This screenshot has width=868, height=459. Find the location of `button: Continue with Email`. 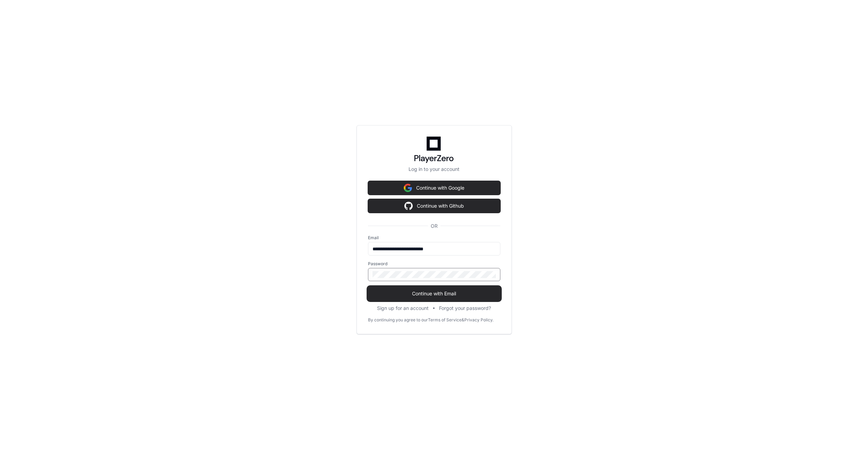

button: Continue with Email is located at coordinates (434, 294).